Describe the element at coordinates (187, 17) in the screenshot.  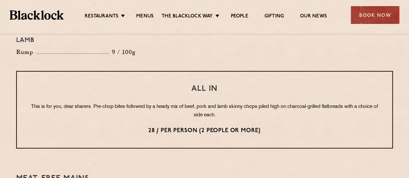
I see `a: The Blacklock Way` at that location.